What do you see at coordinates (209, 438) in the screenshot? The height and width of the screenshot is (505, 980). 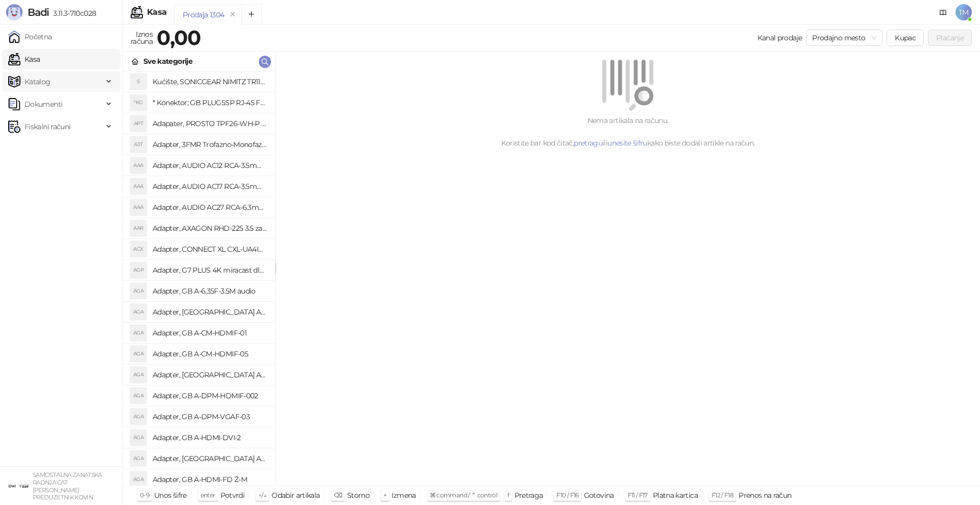 I see `h4: Adapter, GB A-HDMI-DVI-2` at bounding box center [209, 438].